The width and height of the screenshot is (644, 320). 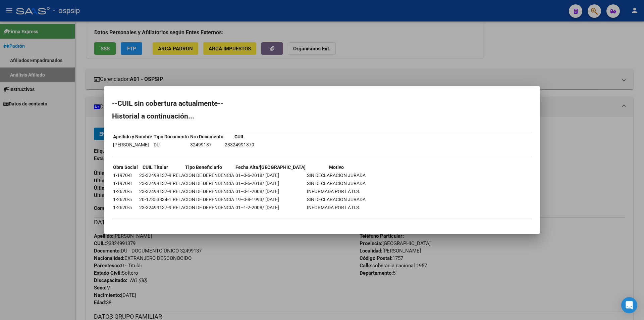 What do you see at coordinates (126, 167) in the screenshot?
I see `th: Obra Social` at bounding box center [126, 167].